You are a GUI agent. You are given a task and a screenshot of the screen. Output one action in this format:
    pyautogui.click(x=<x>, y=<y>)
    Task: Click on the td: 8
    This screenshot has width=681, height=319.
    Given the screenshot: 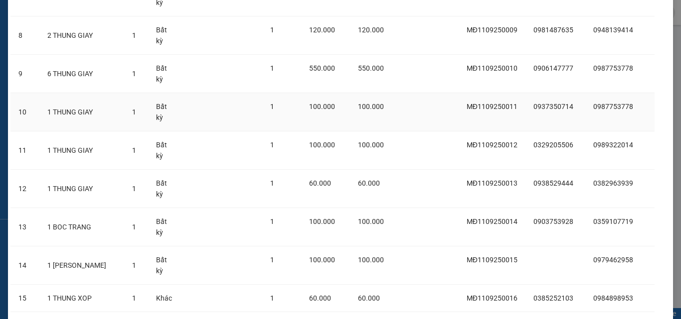 What is the action you would take?
    pyautogui.click(x=25, y=35)
    